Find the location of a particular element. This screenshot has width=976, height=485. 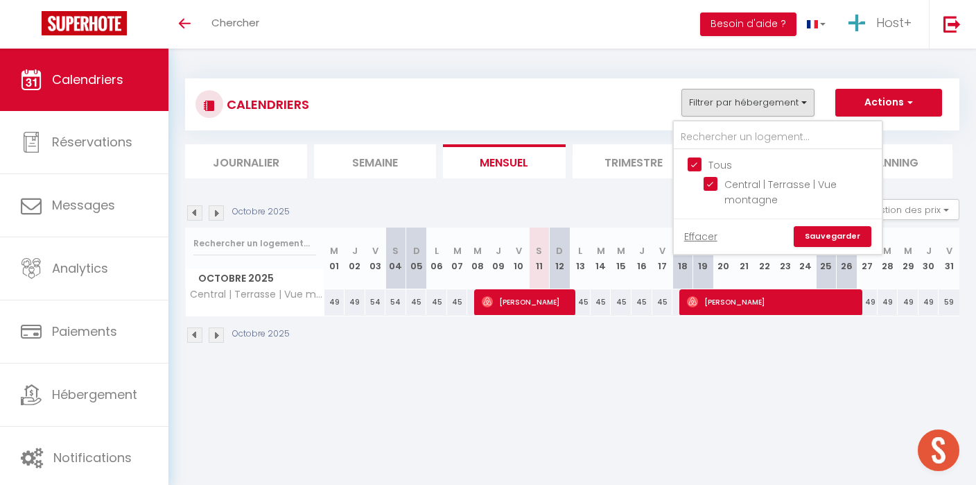

th: 12 is located at coordinates (560, 258).